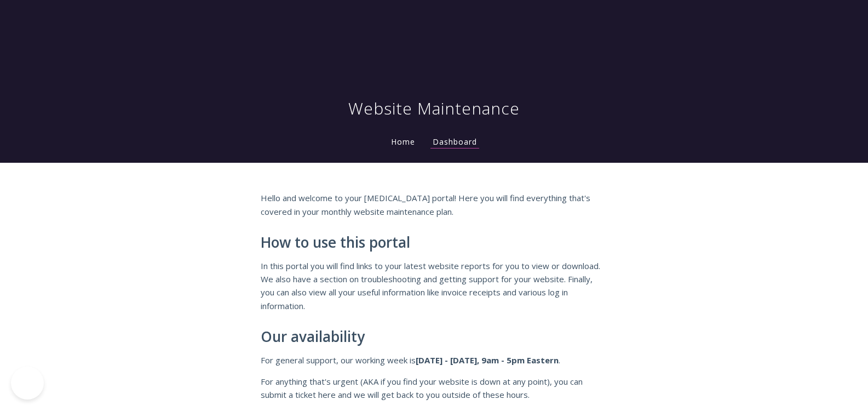  I want to click on p: For anything that's urgent (AKA if you find your website is down at any point), you can submit a ..., so click(434, 388).